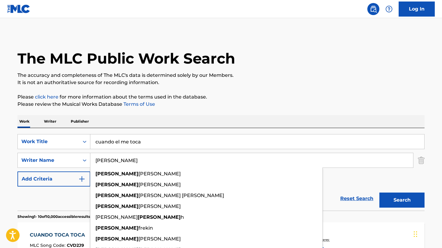 This screenshot has height=248, width=442. Describe the element at coordinates (48, 245) in the screenshot. I see `span: MLC Song Code :` at that location.